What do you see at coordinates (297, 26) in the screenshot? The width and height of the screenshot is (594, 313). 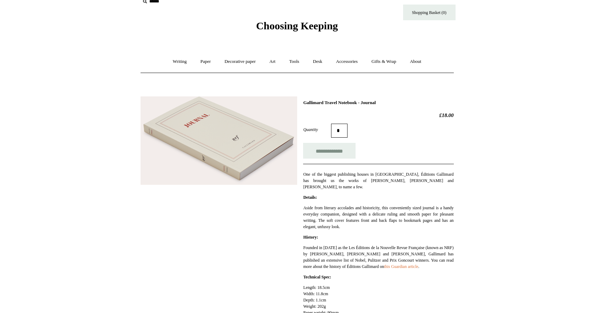 I see `span: Choosing Keeping` at bounding box center [297, 26].